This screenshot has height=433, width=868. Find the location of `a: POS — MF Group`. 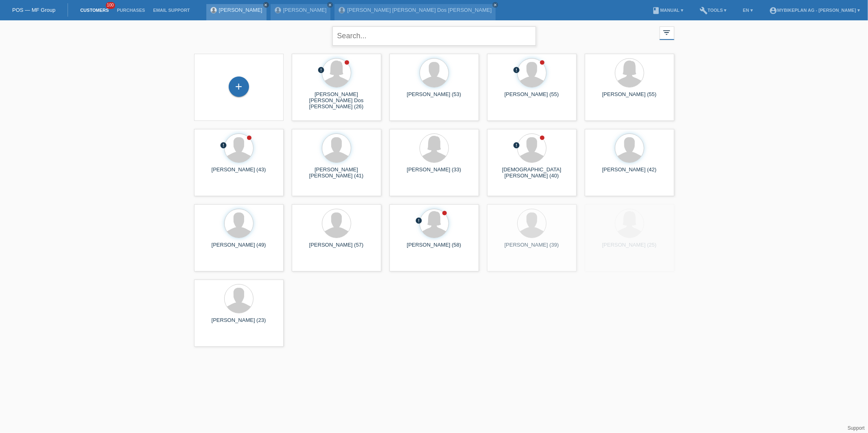

a: POS — MF Group is located at coordinates (34, 10).